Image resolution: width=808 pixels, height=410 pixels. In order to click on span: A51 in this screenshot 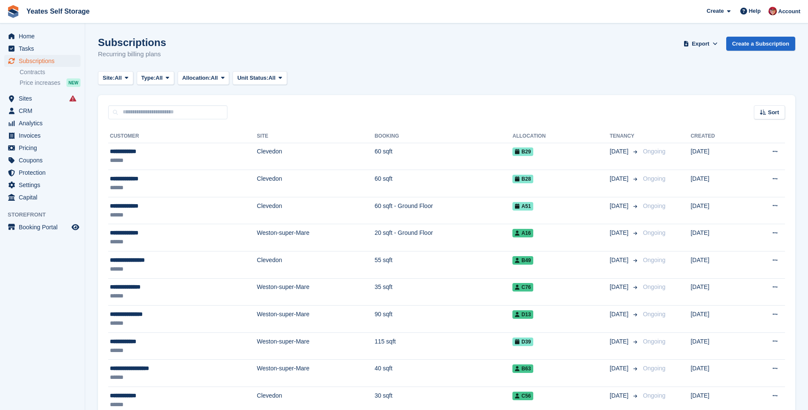, I will do `click(522, 206)`.